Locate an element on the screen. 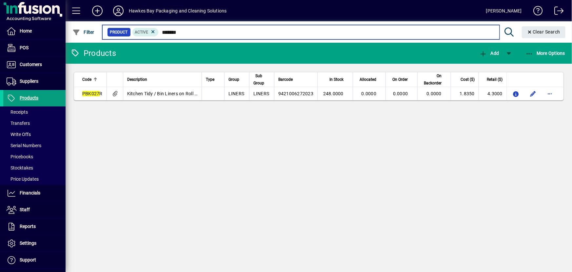 The height and width of the screenshot is (272, 572). span: POS is located at coordinates (24, 48).